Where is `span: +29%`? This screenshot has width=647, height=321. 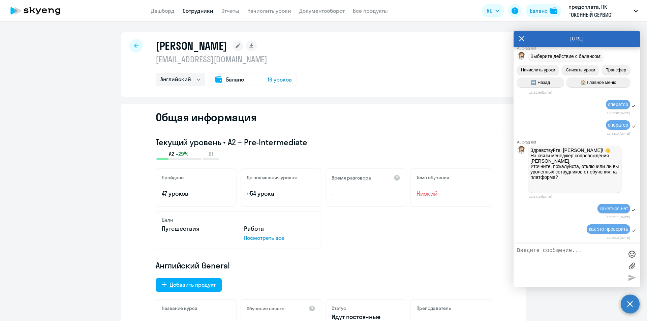
span: +29% is located at coordinates (182, 154).